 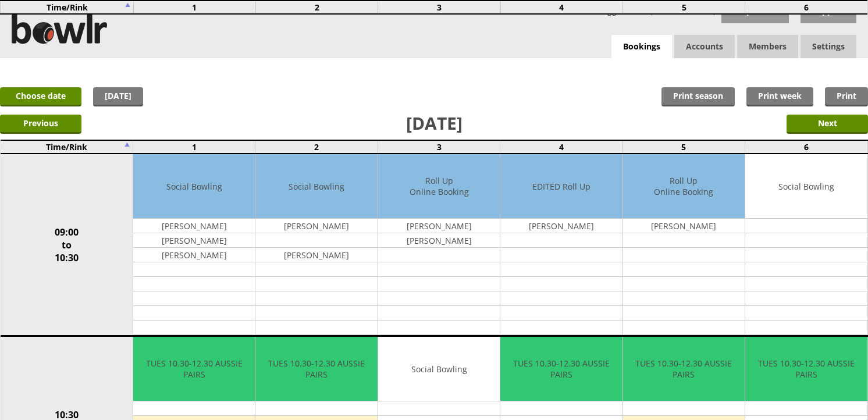 What do you see at coordinates (846, 96) in the screenshot?
I see `a: Print` at bounding box center [846, 96].